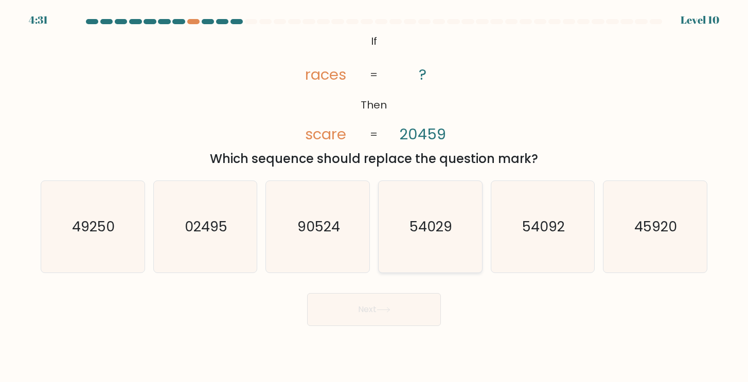 The image size is (748, 382). I want to click on text: 54029, so click(431, 226).